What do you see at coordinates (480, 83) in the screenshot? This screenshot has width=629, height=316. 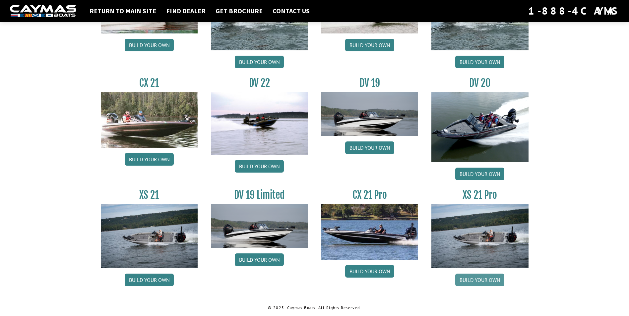 I see `h3: DV 20` at bounding box center [480, 83].